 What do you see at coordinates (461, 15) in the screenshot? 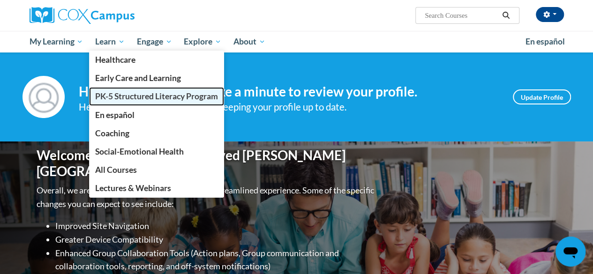
I see `input: Search Courses` at bounding box center [461, 15].